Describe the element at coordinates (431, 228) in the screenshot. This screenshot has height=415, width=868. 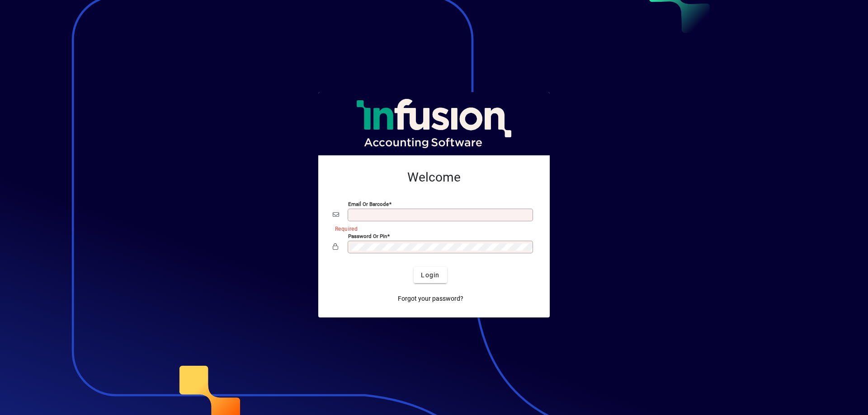
I see `mat-error: Required` at that location.